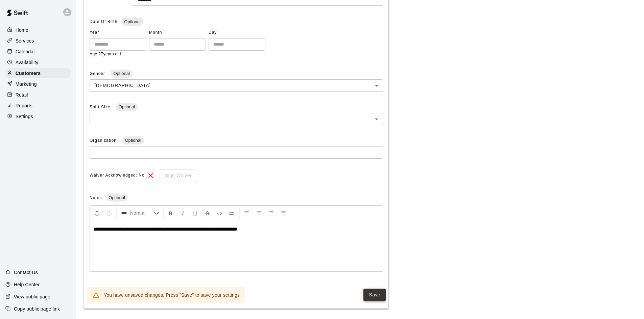  Describe the element at coordinates (32, 297) in the screenshot. I see `p: View public page` at that location.